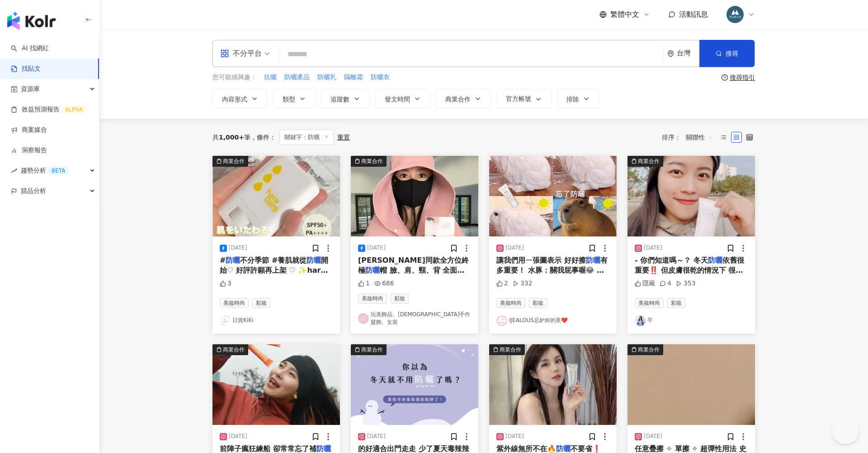  What do you see at coordinates (523, 284) in the screenshot?
I see `div: 332` at bounding box center [523, 284].